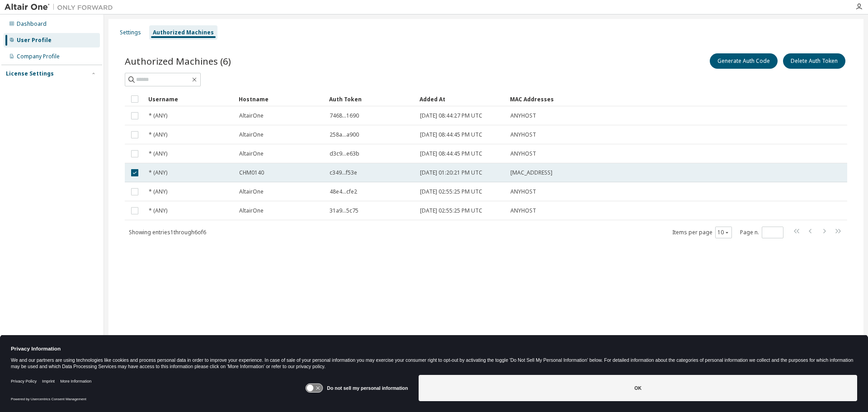 Image resolution: width=868 pixels, height=412 pixels. Describe the element at coordinates (344, 211) in the screenshot. I see `span: 31a9...5c75` at that location.